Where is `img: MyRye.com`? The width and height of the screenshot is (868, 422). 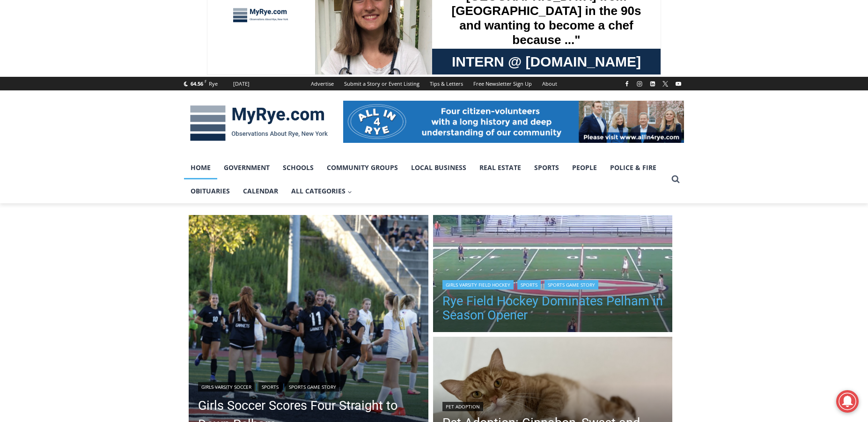
img: MyRye.com is located at coordinates (259, 123).